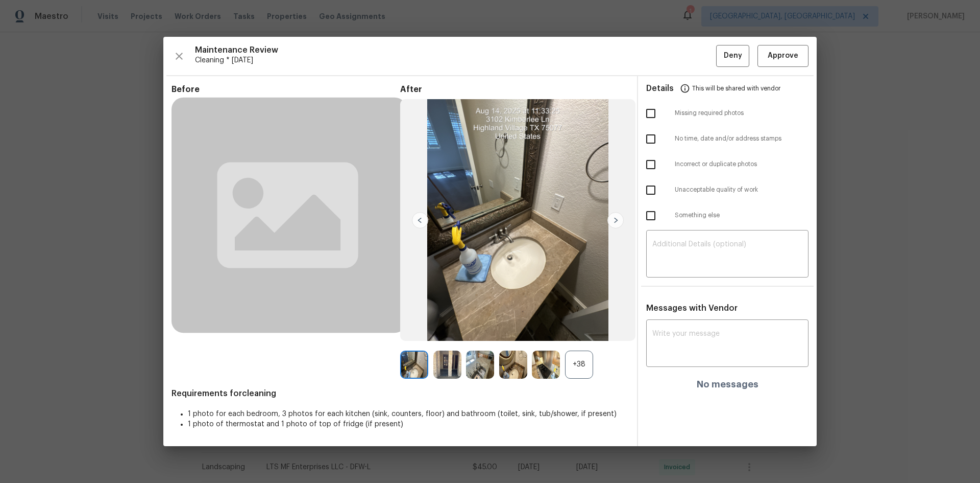  Describe the element at coordinates (742, 189) in the screenshot. I see `span: Unacceptable quality of work` at that location.